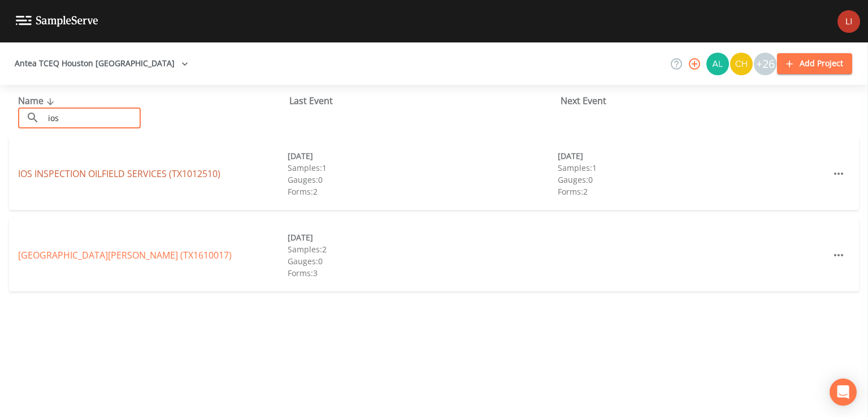  Describe the element at coordinates (849, 22) in the screenshot. I see `img: e1cb15338d9faa5df36971f19308172f` at that location.